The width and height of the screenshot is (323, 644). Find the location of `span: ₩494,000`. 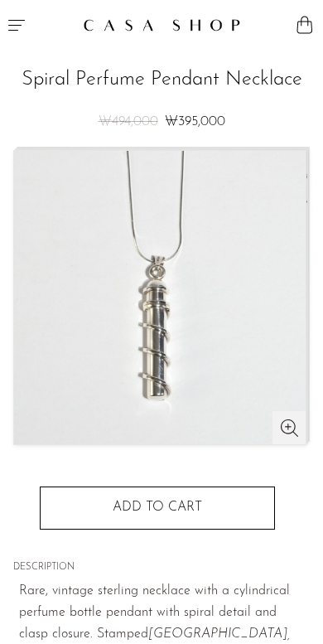

span: ₩494,000 is located at coordinates (129, 122).